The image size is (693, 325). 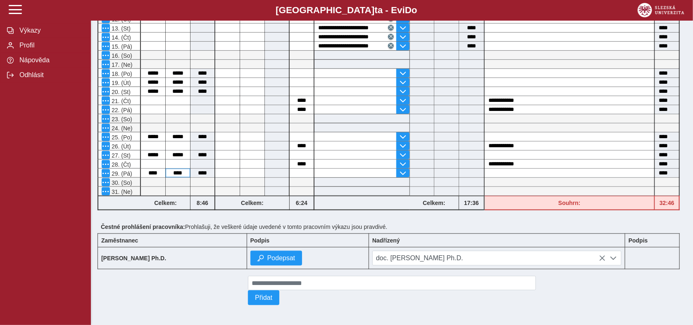 What do you see at coordinates (660, 10) in the screenshot?
I see `img: logo_web_su.png` at bounding box center [660, 10].